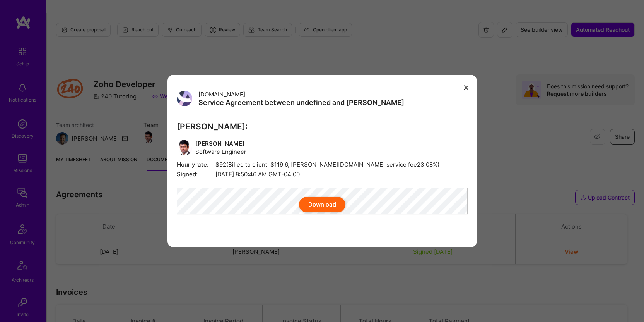 This screenshot has width=644, height=322. Describe the element at coordinates (196, 174) in the screenshot. I see `span: Signed:` at that location.